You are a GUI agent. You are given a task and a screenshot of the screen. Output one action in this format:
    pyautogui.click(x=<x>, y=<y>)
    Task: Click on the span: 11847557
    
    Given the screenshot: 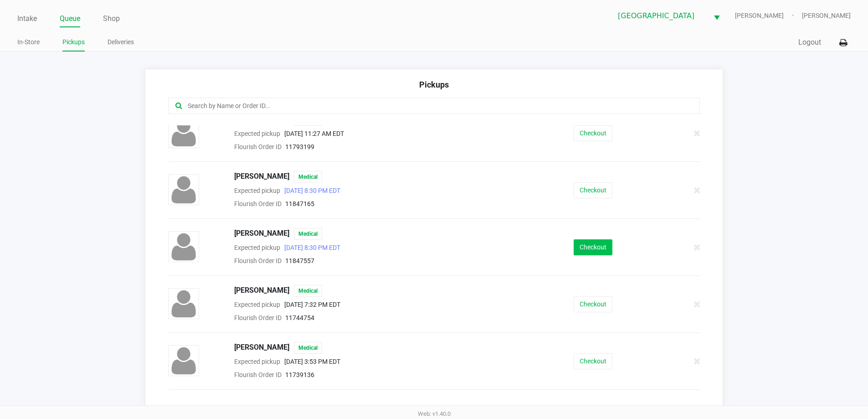 What is the action you would take?
    pyautogui.click(x=300, y=261)
    